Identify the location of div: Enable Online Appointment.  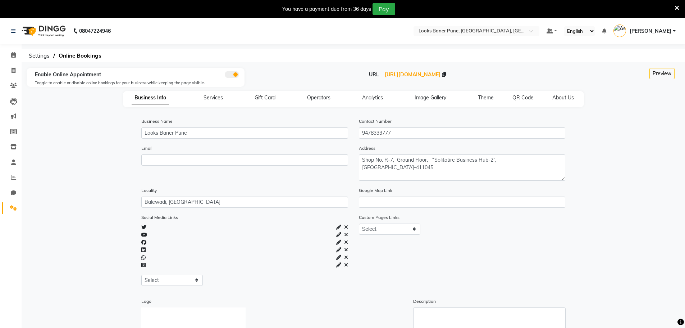
(137, 74).